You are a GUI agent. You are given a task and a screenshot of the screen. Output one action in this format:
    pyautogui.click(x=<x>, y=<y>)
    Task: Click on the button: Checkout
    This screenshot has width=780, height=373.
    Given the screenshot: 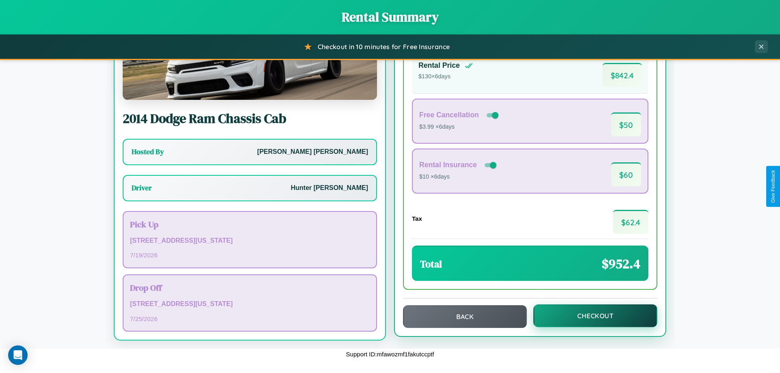 What is the action you would take?
    pyautogui.click(x=595, y=316)
    